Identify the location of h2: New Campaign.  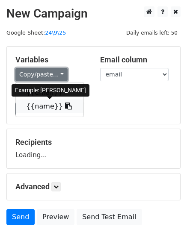
(93, 14).